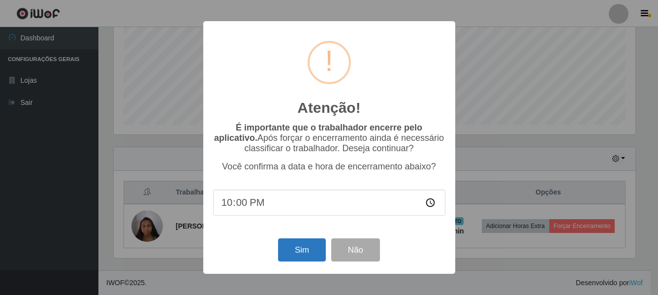 The width and height of the screenshot is (658, 295). Describe the element at coordinates (355, 250) in the screenshot. I see `button: Não` at that location.